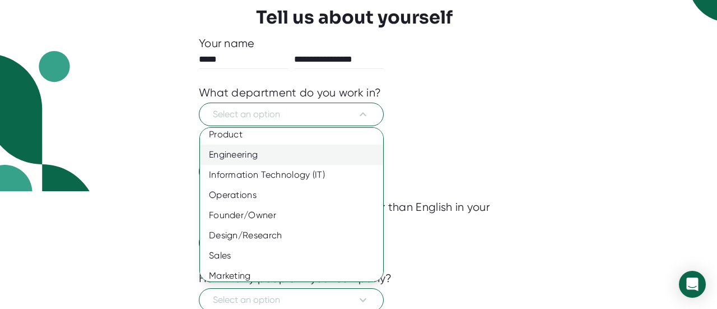 Image resolution: width=717 pixels, height=309 pixels. What do you see at coordinates (296, 256) in the screenshot?
I see `div: Sales` at bounding box center [296, 256].